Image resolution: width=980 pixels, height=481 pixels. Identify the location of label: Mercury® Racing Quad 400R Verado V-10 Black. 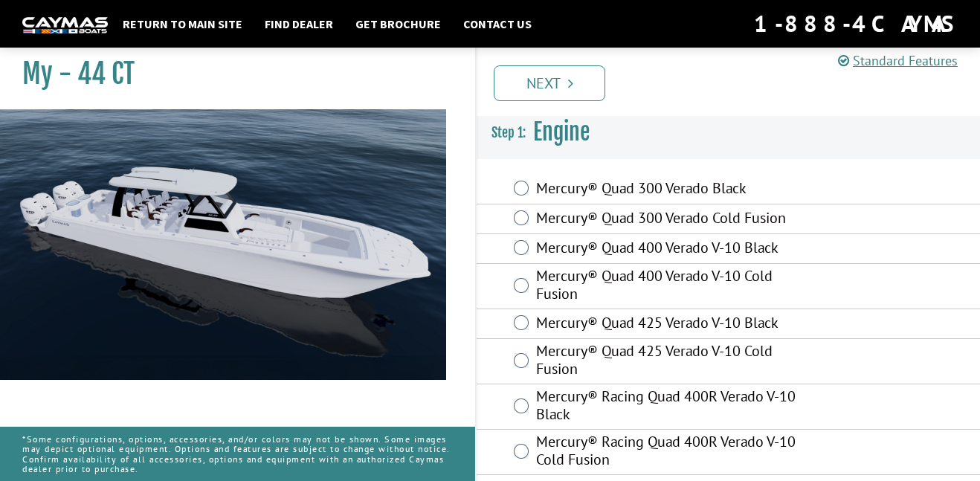
(669, 407).